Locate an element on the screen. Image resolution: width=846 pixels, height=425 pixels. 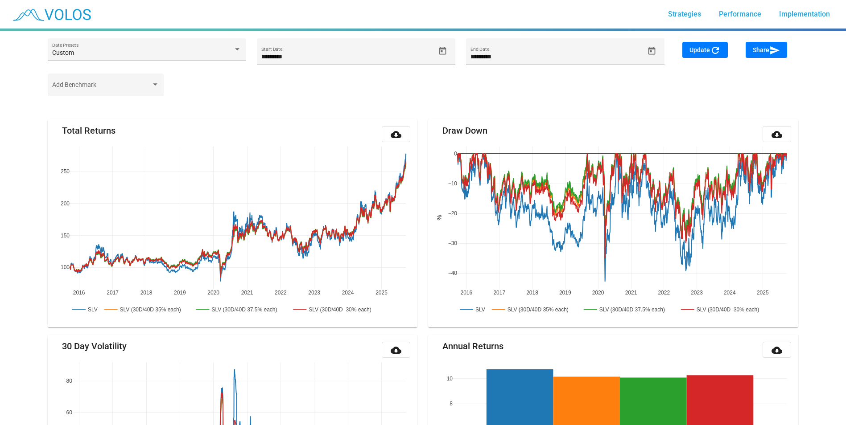
mat-icon: send is located at coordinates (775, 50).